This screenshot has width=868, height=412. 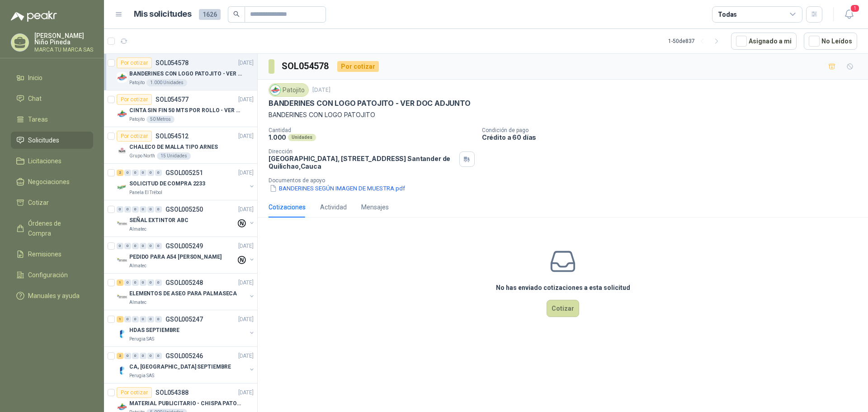 What do you see at coordinates (52, 254) in the screenshot?
I see `a: Remisiones` at bounding box center [52, 254].